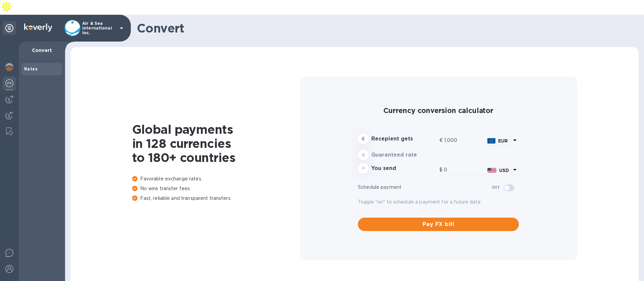  I want to click on div: Unpin categories, so click(9, 28).